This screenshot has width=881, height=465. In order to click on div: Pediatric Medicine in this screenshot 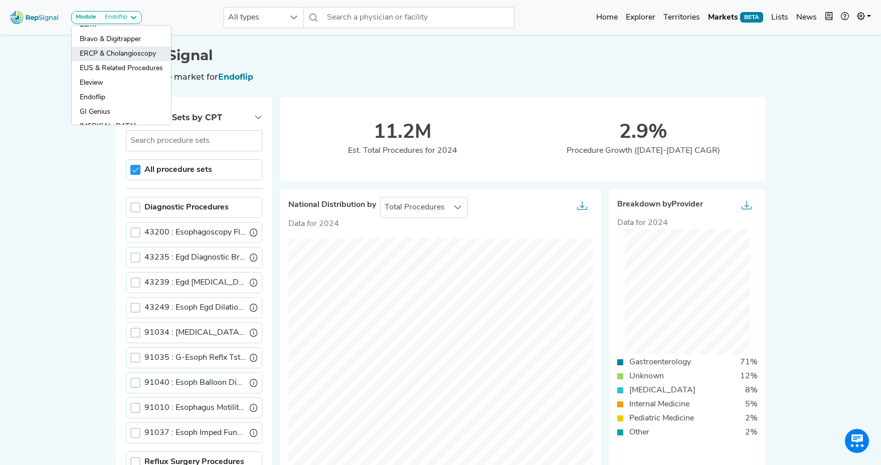, I will do `click(661, 419)`.